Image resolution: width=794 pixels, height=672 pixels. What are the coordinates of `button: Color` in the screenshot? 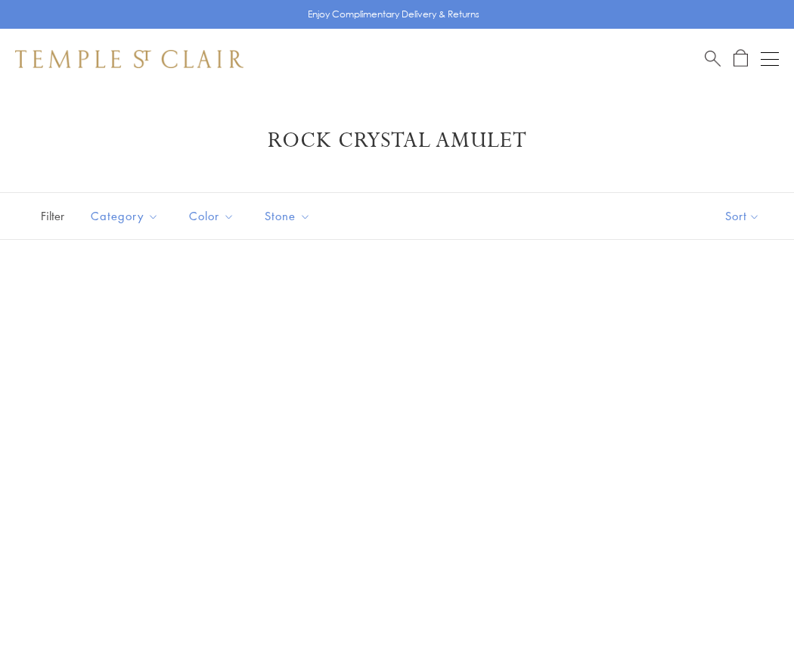 It's located at (211, 216).